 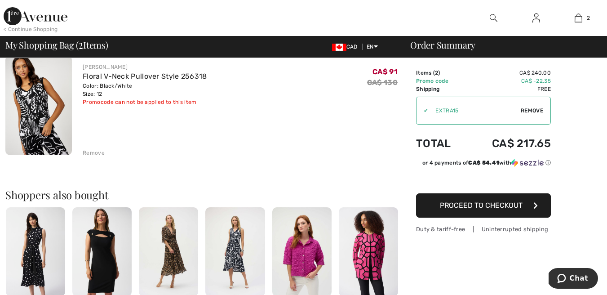 What do you see at coordinates (483, 205) in the screenshot?
I see `button: Proceed to Checkout` at bounding box center [483, 205].